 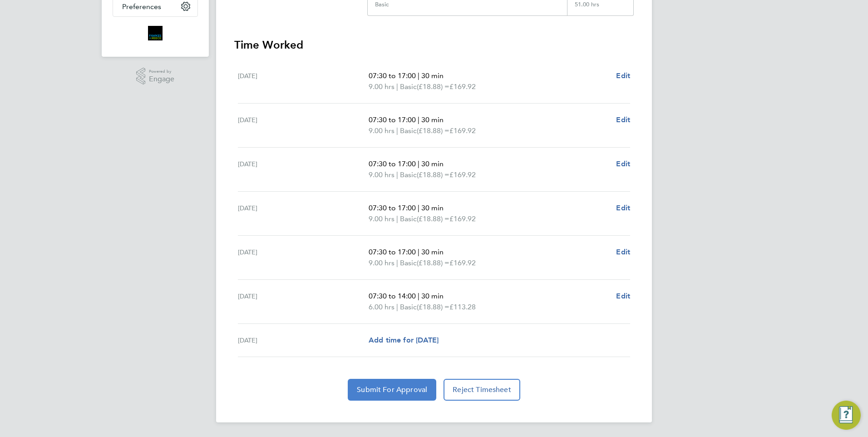 I want to click on button: Engage Resource Center, so click(x=847, y=415).